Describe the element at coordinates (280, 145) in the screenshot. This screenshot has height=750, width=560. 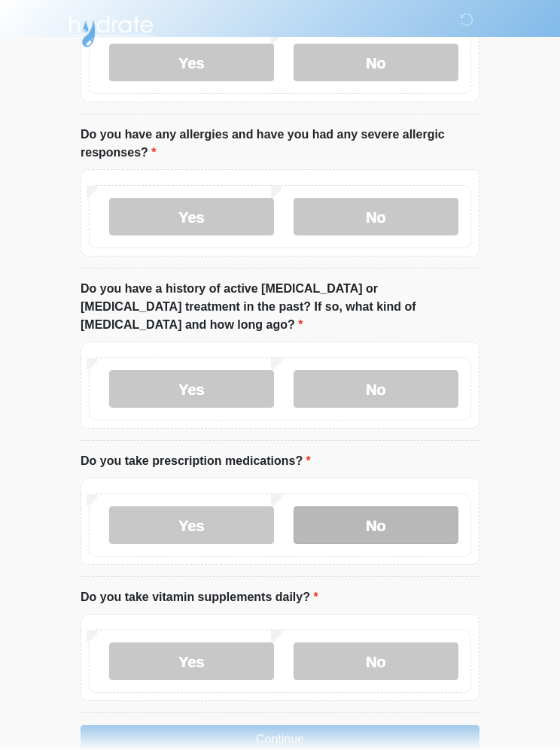
I see `label: Do you have any allergies and have you had any severe allergic responses?` at that location.